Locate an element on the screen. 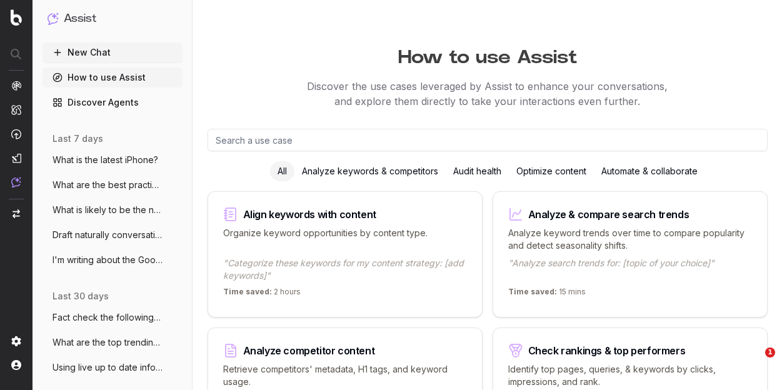  button: I'm writing about the Google Pixel, can is located at coordinates (113, 260).